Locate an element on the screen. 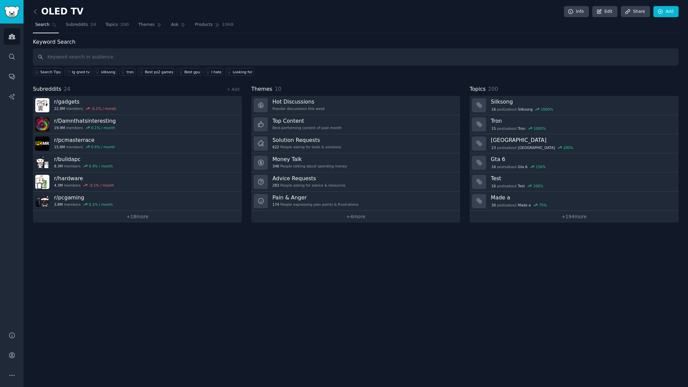 Image resolution: width=688 pixels, height=387 pixels. span: 10 is located at coordinates (278, 89).